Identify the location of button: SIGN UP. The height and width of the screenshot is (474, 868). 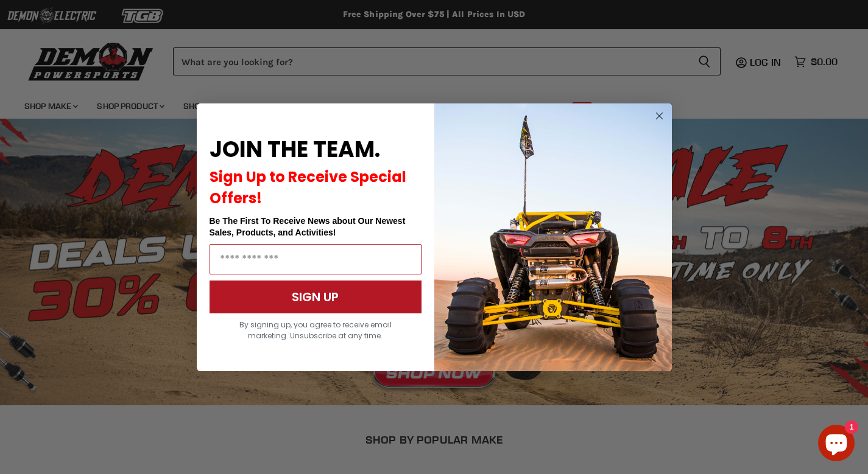
(316, 297).